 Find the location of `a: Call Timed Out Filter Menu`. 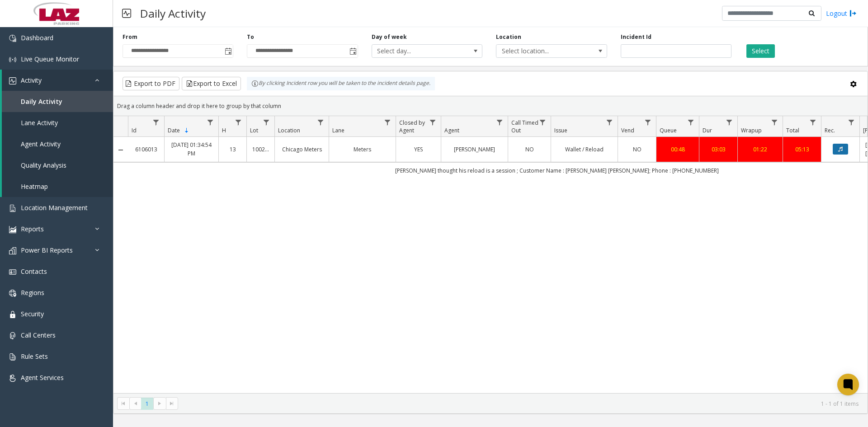

a: Call Timed Out Filter Menu is located at coordinates (542, 122).